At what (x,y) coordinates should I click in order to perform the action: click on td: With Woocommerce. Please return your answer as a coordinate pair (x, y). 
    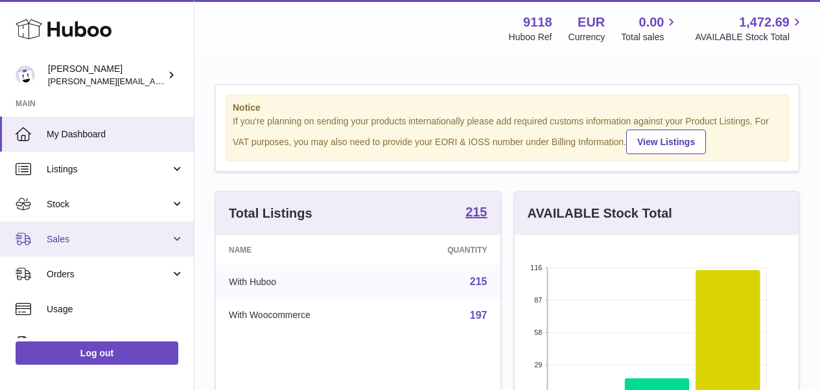
    Looking at the image, I should click on (304, 316).